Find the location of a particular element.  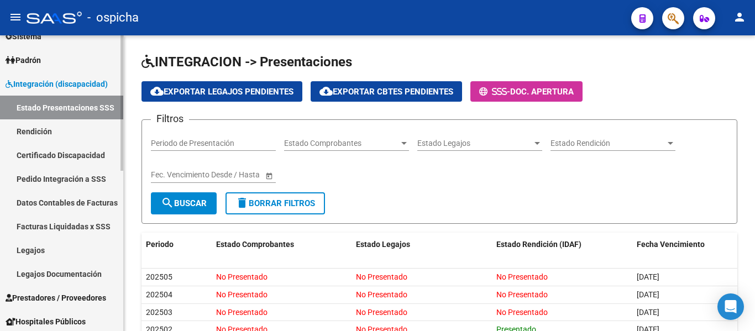

span: Hospitales Públicos is located at coordinates (45, 321).